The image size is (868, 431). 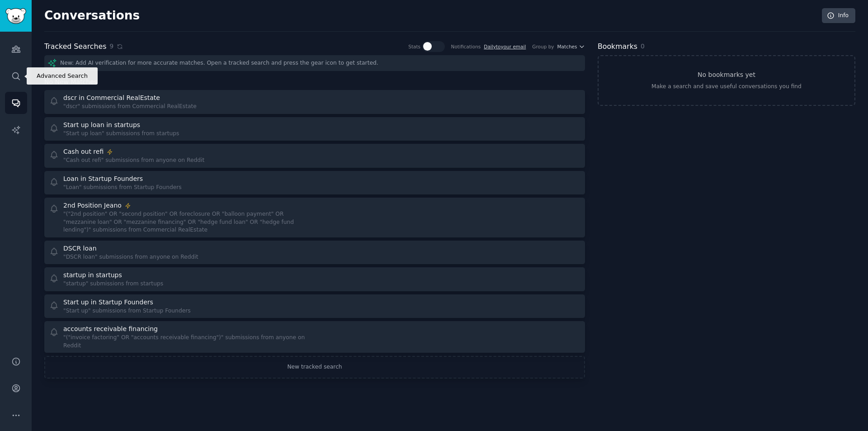 What do you see at coordinates (133, 160) in the screenshot?
I see `div: "Cash out refi" submissions from anyone on Reddit` at bounding box center [133, 160].